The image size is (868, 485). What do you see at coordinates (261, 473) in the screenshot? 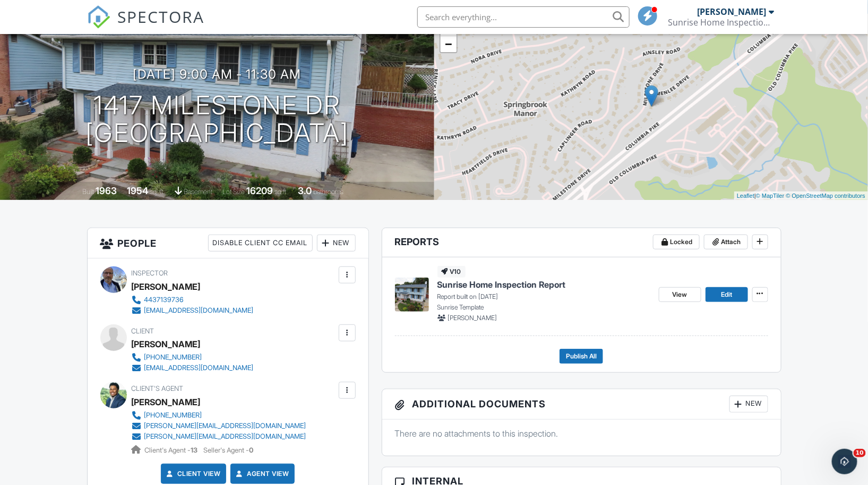
I see `a: Agent View` at bounding box center [261, 473].